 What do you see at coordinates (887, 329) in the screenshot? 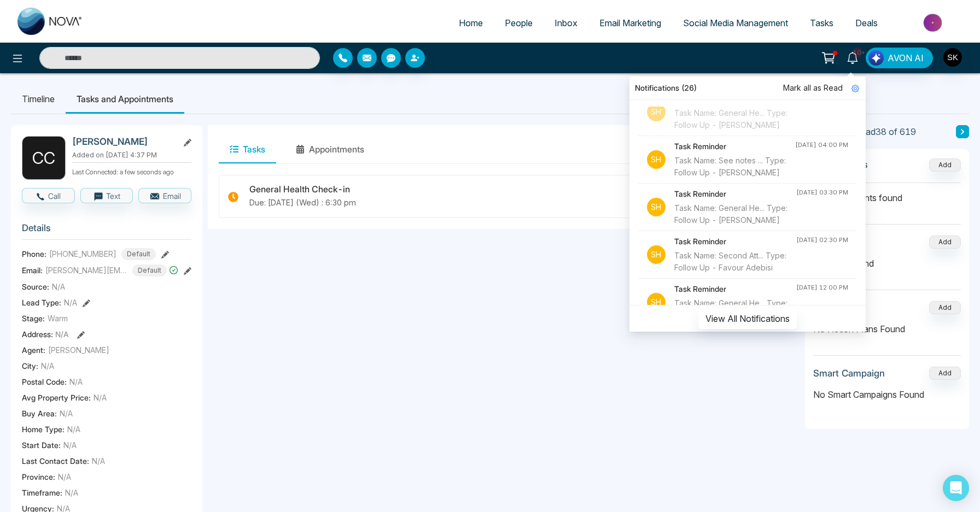
I see `p: No Action Plans Found` at bounding box center [887, 329].